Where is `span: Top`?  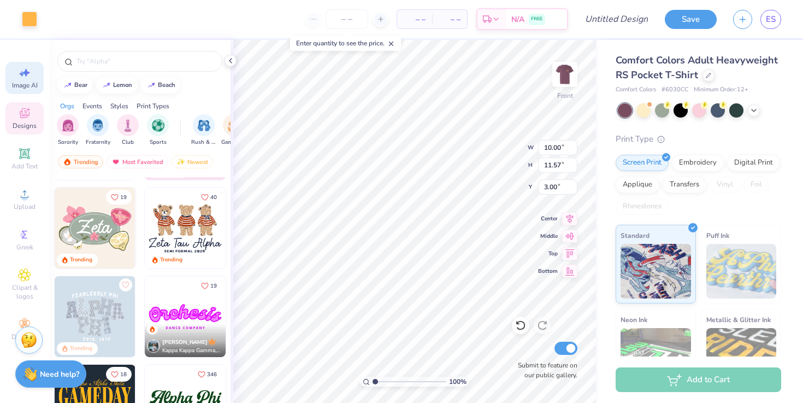
span: Top is located at coordinates (548, 253).